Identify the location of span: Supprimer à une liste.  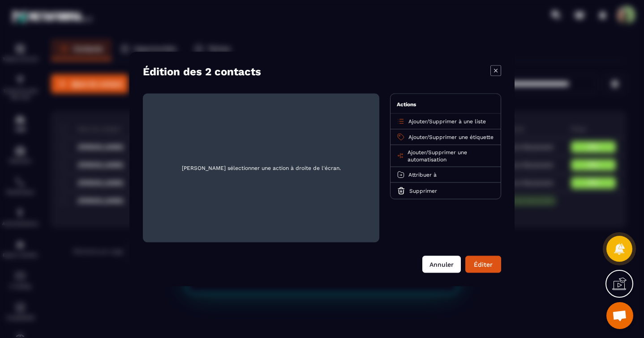
(457, 121).